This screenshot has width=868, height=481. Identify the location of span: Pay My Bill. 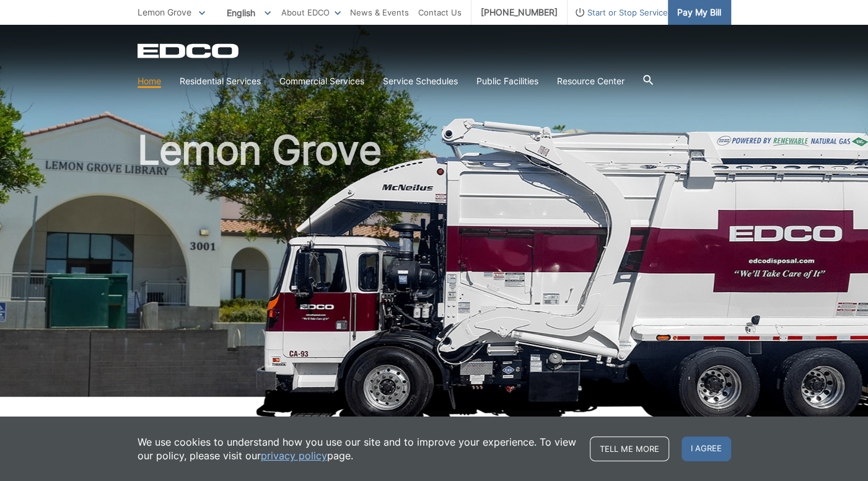
(699, 12).